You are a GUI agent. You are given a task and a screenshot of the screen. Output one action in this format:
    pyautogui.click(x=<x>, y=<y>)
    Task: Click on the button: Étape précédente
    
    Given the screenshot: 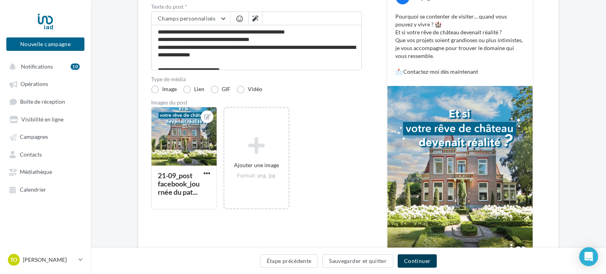 What is the action you would take?
    pyautogui.click(x=289, y=261)
    